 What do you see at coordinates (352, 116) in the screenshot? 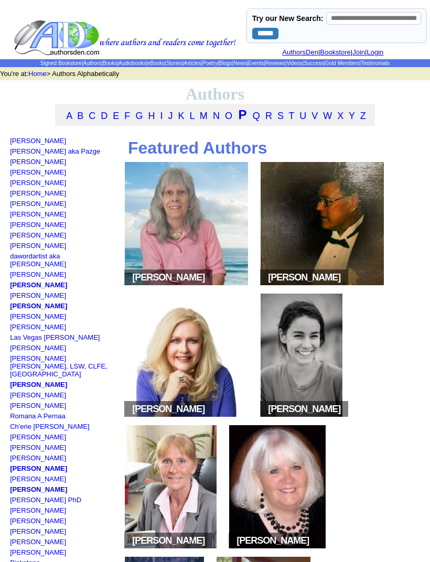
I see `a: Y` at bounding box center [352, 116].